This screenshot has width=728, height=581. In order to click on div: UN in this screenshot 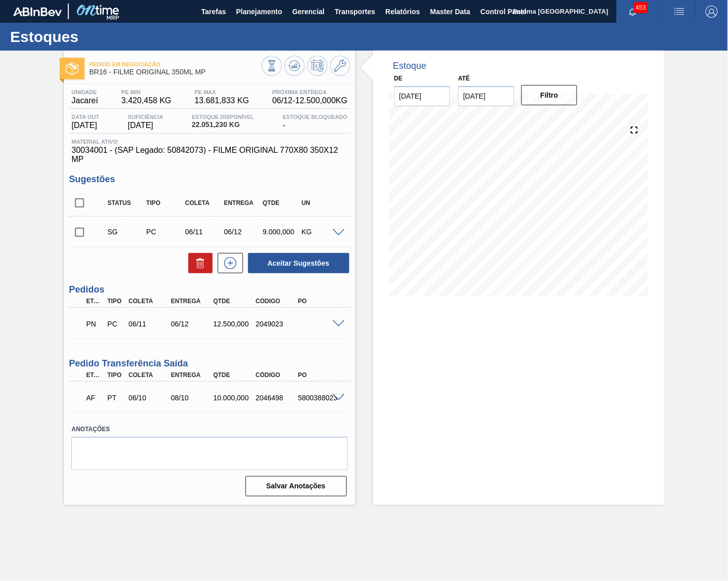, I will do `click(320, 203)`.